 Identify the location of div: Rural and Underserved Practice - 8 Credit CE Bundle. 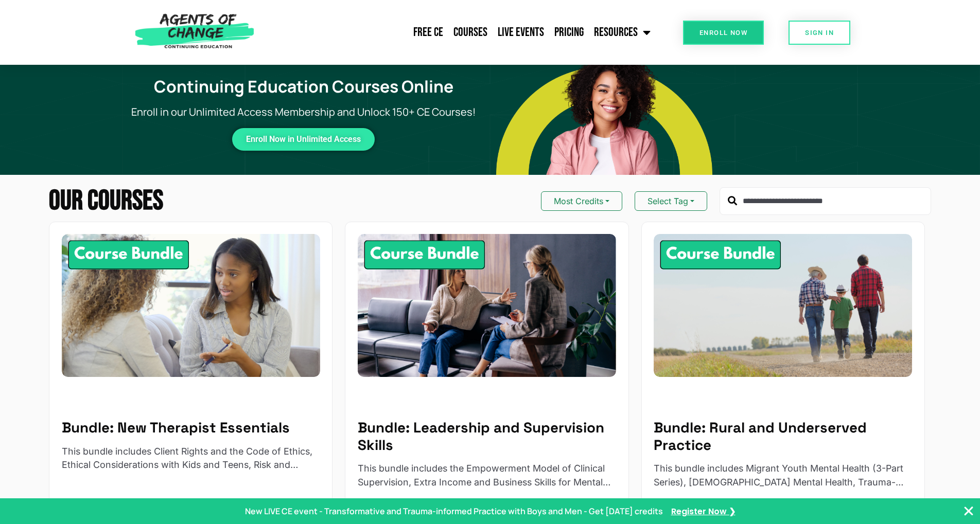
(783, 305).